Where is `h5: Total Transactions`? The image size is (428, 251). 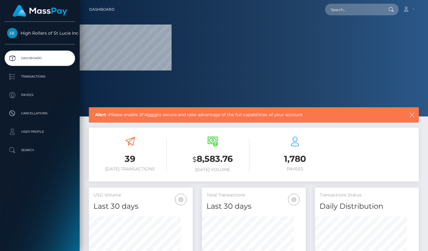
h5: Total Transactions is located at coordinates (253, 195).